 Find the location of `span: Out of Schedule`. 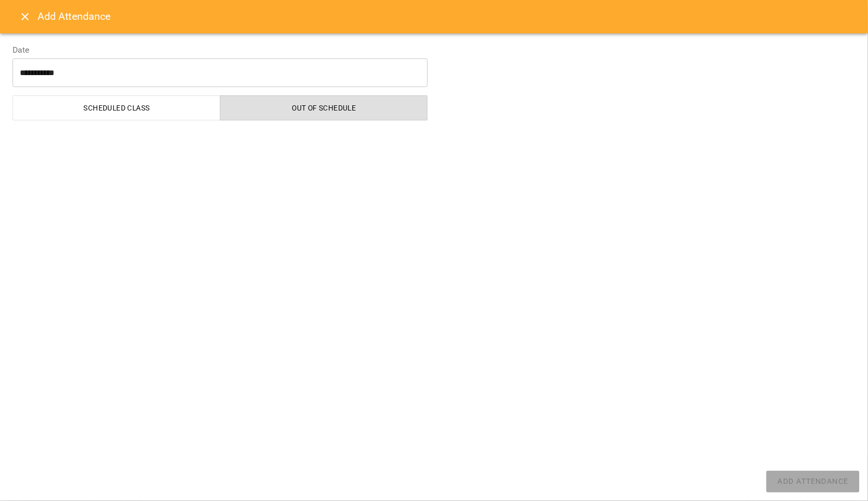

span: Out of Schedule is located at coordinates (324, 108).